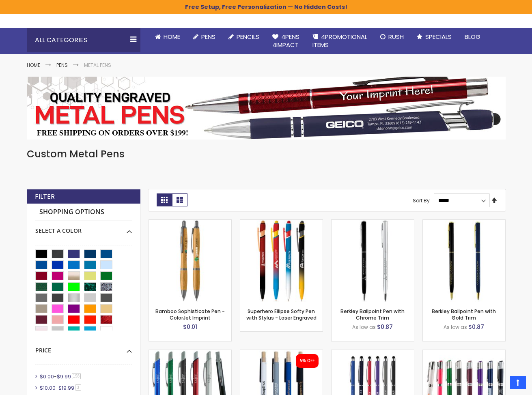 This screenshot has height=395, width=532. I want to click on img: Superhero Ellipse Softy Pen with Stylus - Laser Engraved, so click(281, 261).